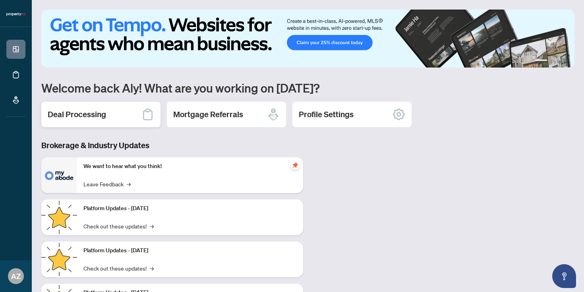 The height and width of the screenshot is (292, 584). What do you see at coordinates (326, 114) in the screenshot?
I see `h2: Profile Settings` at bounding box center [326, 114].